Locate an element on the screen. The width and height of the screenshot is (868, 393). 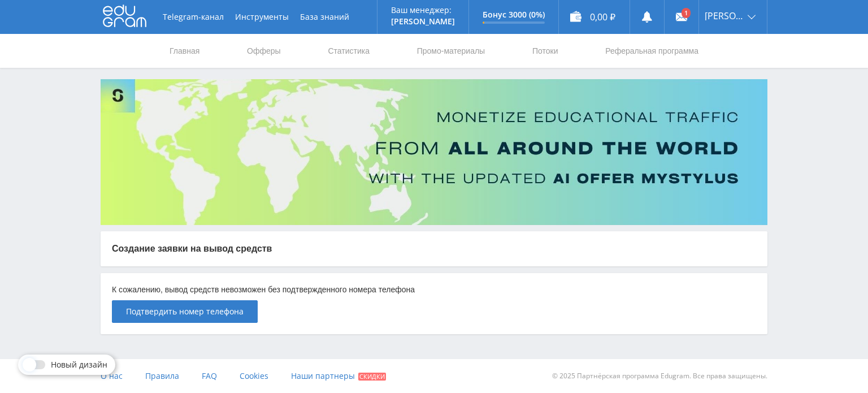
a: Главная is located at coordinates (184, 51).